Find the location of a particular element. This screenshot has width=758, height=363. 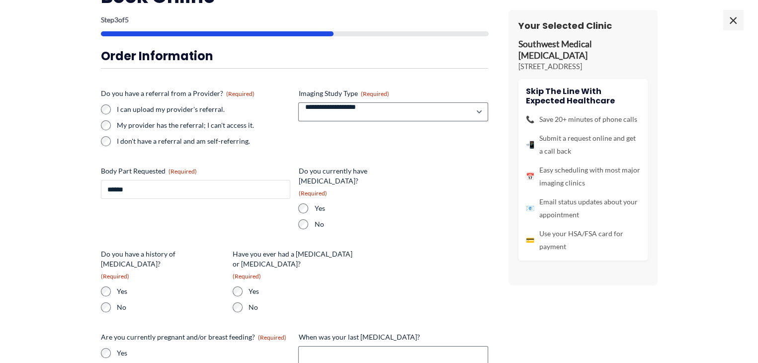

label: My provider has the referral; I can't access it. is located at coordinates (204, 125).